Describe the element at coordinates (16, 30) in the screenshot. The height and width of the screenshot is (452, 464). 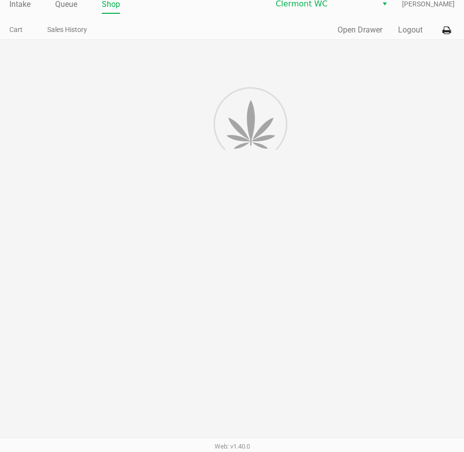
I see `a: Cart` at that location.